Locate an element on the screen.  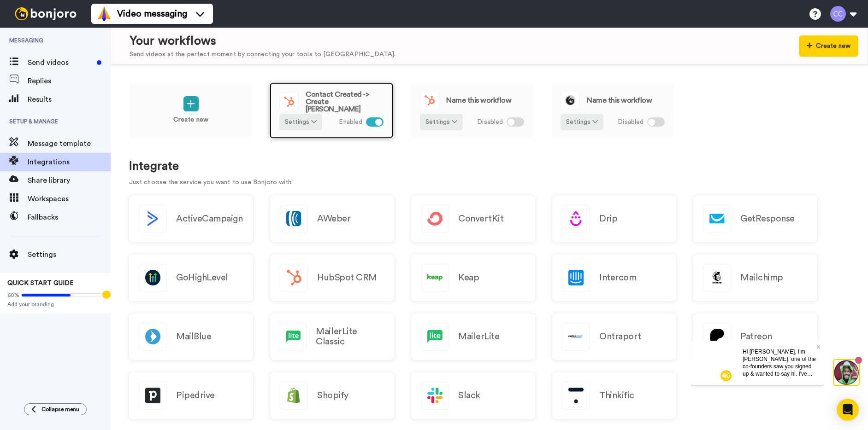
h2: Intercom is located at coordinates (618, 278).